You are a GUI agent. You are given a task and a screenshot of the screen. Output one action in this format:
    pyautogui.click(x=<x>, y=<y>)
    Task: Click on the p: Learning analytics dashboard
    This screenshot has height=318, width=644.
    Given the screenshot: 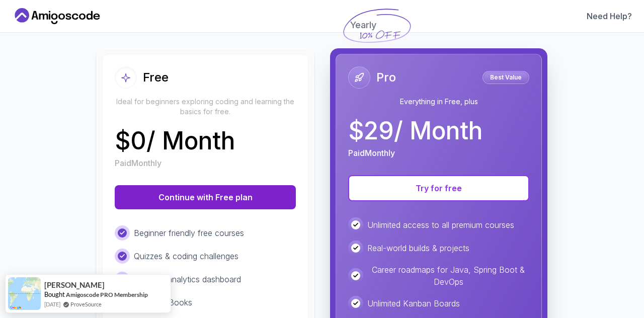 What is the action you would take?
    pyautogui.click(x=187, y=279)
    